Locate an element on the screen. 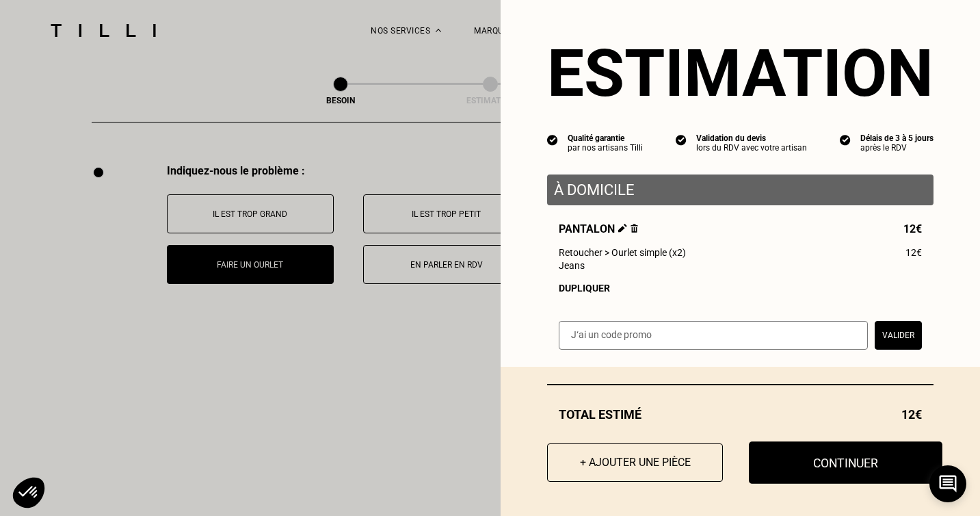 The image size is (980, 516). div: par nos artisans Tilli is located at coordinates (605, 148).